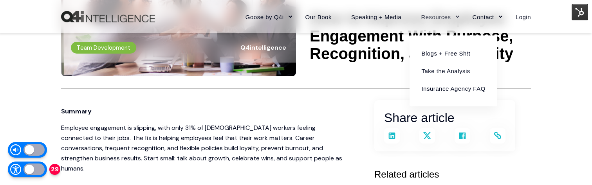 This screenshot has height=185, width=592. Describe the element at coordinates (453, 88) in the screenshot. I see `a: Insurance Agency FAQ` at that location.